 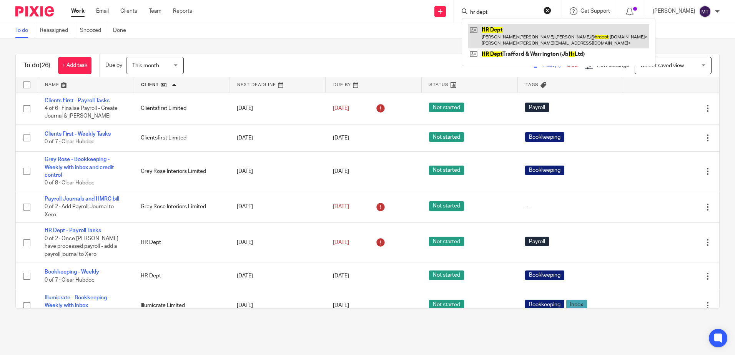 What do you see at coordinates (75, 65) in the screenshot?
I see `a: + Add task` at bounding box center [75, 65].